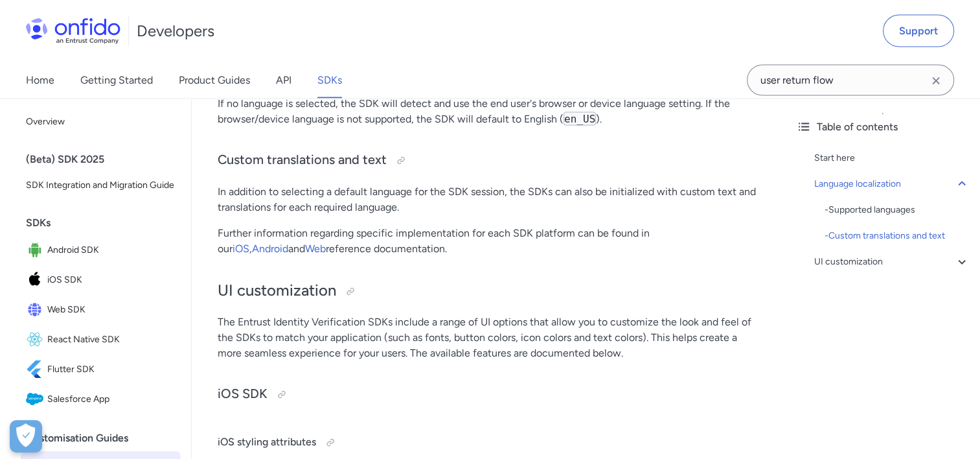  I want to click on div: Start here, so click(892, 158).